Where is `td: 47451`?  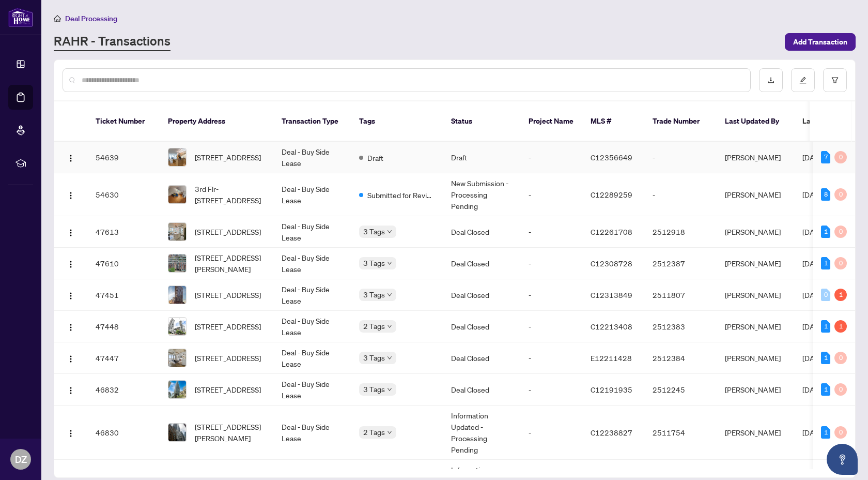
td: 47451 is located at coordinates (123, 295).